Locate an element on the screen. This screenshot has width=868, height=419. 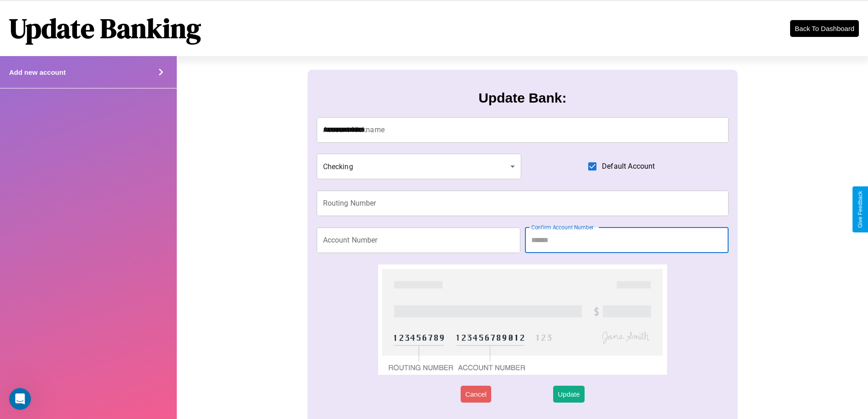
h4: Add new account is located at coordinates (38, 72).